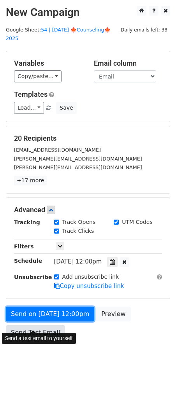  I want to click on strong: Tracking, so click(27, 222).